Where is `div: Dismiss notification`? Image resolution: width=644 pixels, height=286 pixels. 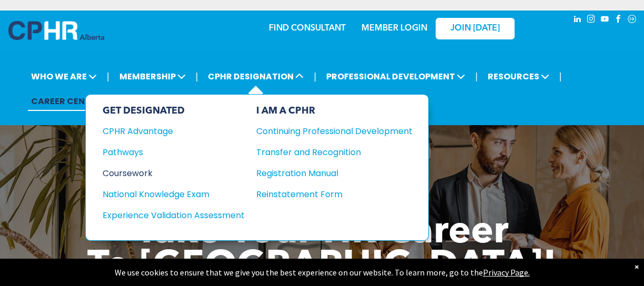 div: Dismiss notification is located at coordinates (636, 267).